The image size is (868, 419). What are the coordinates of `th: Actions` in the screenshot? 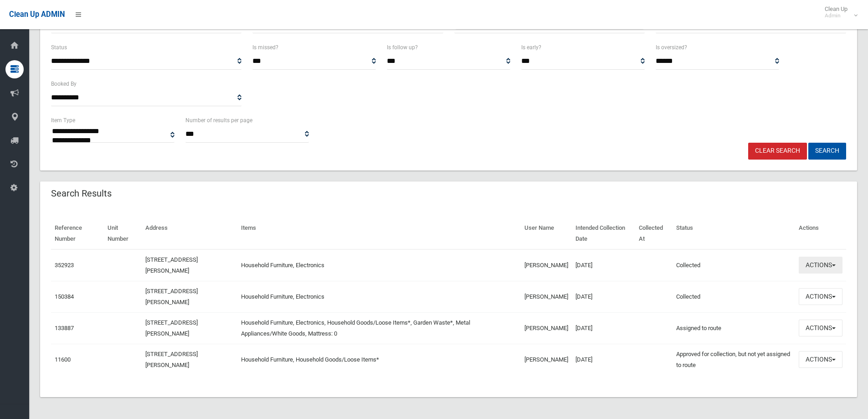 It's located at (821, 234).